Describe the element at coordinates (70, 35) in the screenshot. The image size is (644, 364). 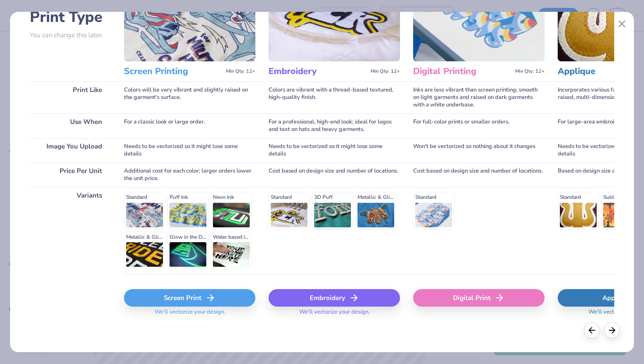
I see `p: You can change this later.` at that location.